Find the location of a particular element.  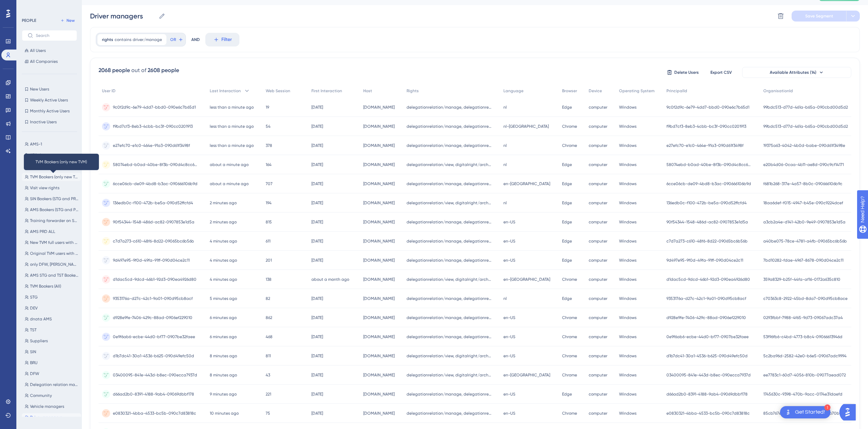

button: DEV is located at coordinates (52, 308).